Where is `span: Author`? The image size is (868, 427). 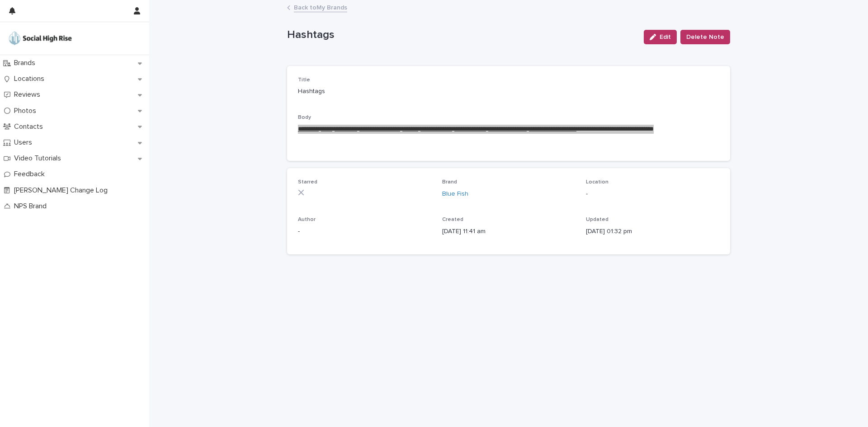 span: Author is located at coordinates (307, 219).